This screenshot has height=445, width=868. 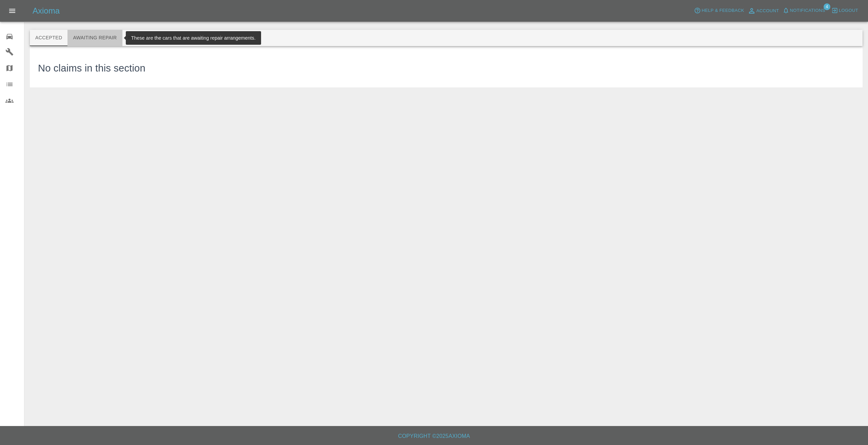 What do you see at coordinates (808, 11) in the screenshot?
I see `span: Notifications` at bounding box center [808, 11].